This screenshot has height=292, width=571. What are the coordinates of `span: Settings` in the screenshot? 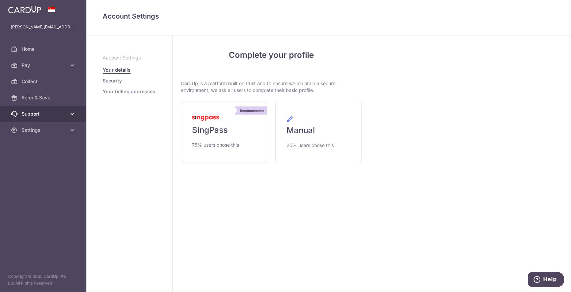 It's located at (44, 130).